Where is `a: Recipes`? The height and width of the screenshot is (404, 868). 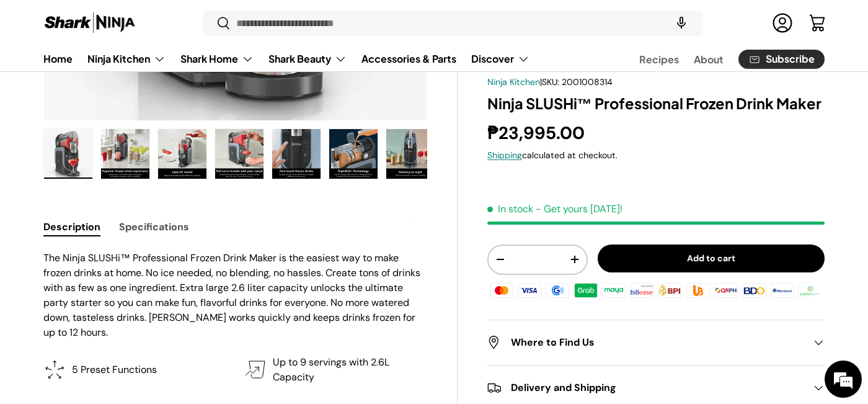 a: Recipes is located at coordinates (659, 59).